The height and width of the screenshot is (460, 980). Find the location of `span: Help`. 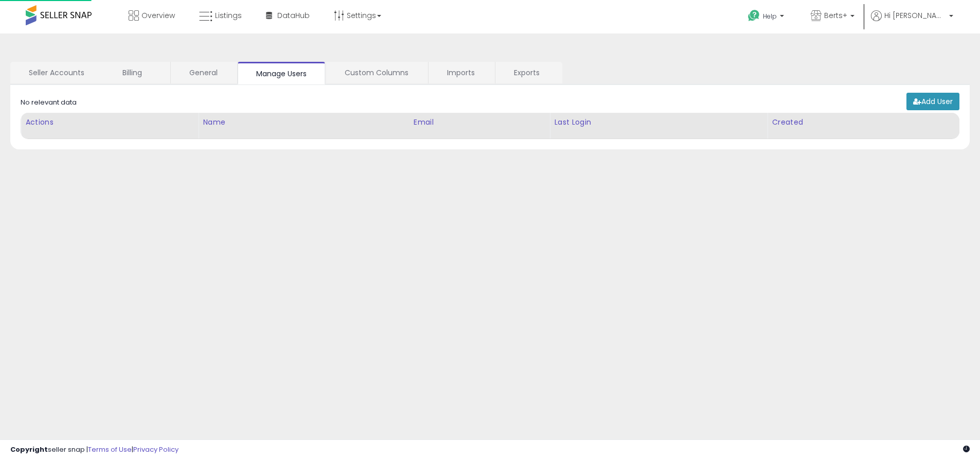

span: Help is located at coordinates (769, 16).